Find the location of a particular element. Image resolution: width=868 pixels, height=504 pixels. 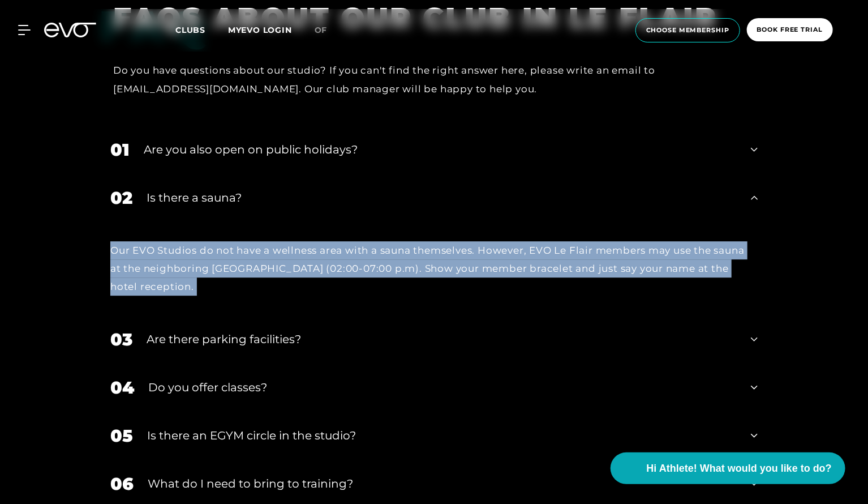

div: 05 is located at coordinates (121, 435).